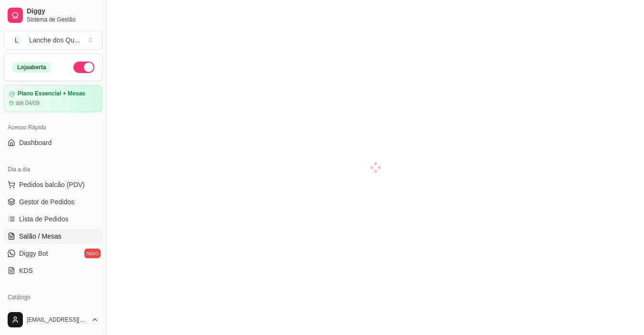 This screenshot has width=644, height=335. I want to click on a: Diggy Botnovo, so click(53, 253).